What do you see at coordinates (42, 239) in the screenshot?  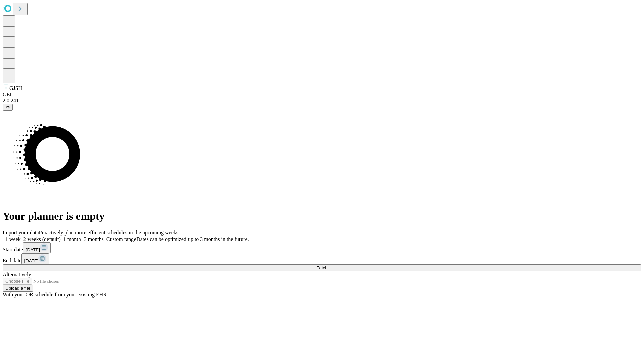 I see `span: 2 weeks (default)` at bounding box center [42, 239].